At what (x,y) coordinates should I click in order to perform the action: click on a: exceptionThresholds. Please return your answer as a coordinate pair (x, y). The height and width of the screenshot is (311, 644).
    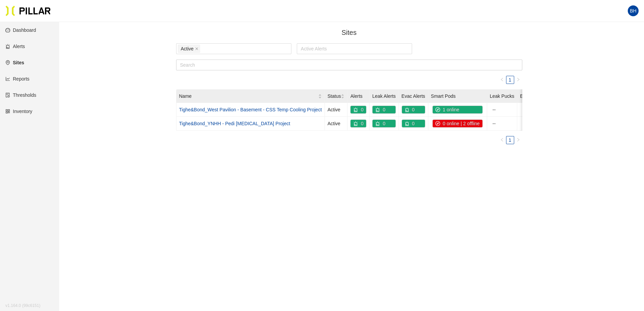
    Looking at the image, I should click on (21, 95).